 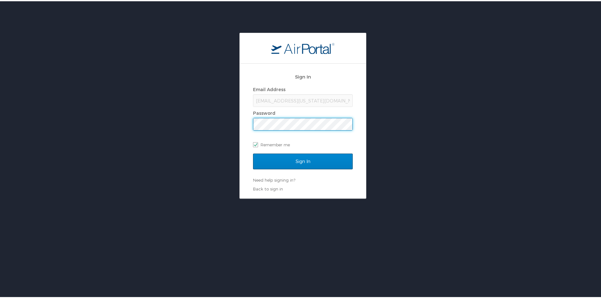 What do you see at coordinates (303, 47) in the screenshot?
I see `img: logo` at bounding box center [303, 47].